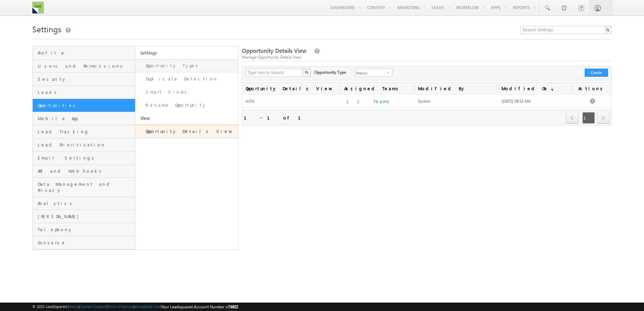 Image resolution: width=644 pixels, height=311 pixels. I want to click on button: 11 Teams, so click(369, 101).